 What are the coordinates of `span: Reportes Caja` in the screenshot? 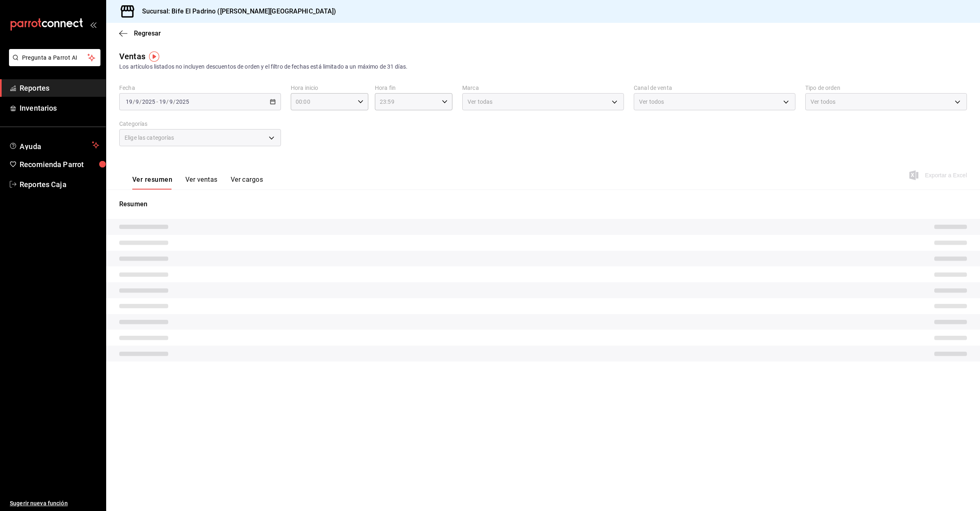 It's located at (59, 185).